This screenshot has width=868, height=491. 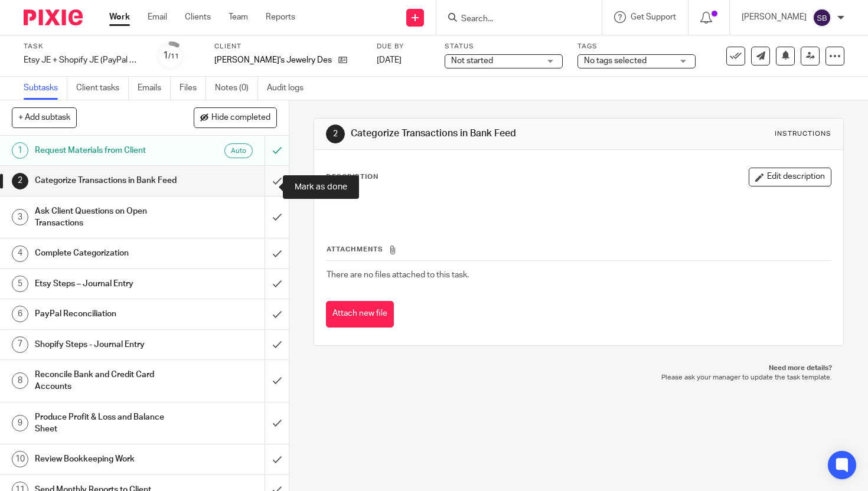 I want to click on span: There are no files attached to this task., so click(x=398, y=275).